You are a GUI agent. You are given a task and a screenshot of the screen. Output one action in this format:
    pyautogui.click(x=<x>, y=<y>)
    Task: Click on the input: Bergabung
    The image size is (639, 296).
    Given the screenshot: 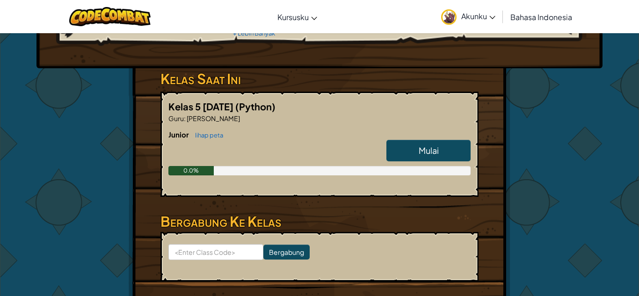 What is the action you would take?
    pyautogui.click(x=286, y=252)
    